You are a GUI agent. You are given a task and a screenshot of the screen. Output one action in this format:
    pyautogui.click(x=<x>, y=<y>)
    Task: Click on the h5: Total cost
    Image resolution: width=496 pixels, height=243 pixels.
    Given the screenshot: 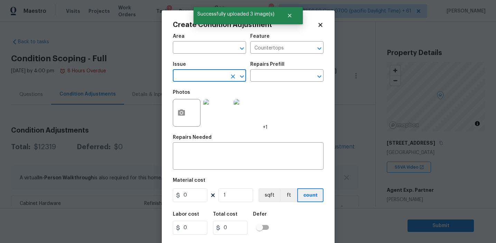 What is the action you would take?
    pyautogui.click(x=225, y=214)
    